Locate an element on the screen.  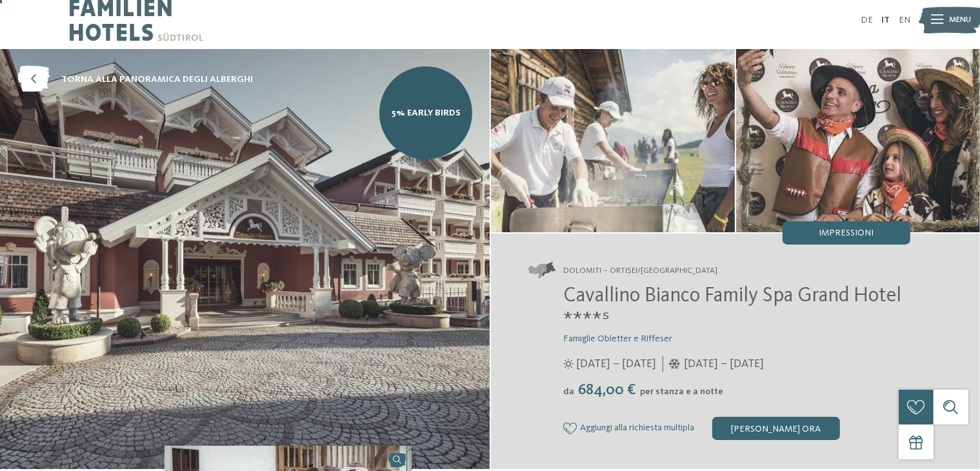
a: DE is located at coordinates (866, 20).